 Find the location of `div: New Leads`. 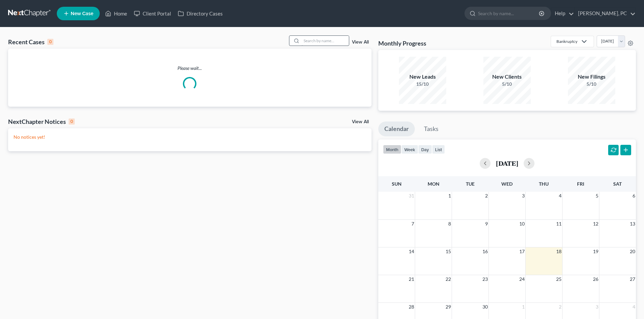

div: New Leads is located at coordinates (422, 77).